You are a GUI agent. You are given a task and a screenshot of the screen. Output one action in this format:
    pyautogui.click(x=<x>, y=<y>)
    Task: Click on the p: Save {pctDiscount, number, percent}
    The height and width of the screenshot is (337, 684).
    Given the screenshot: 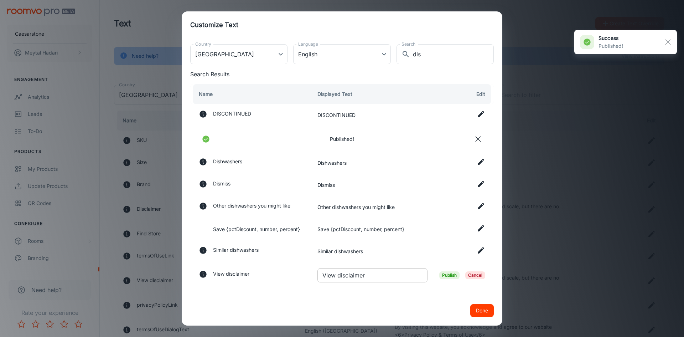 What is the action you would take?
    pyautogui.click(x=256, y=229)
    